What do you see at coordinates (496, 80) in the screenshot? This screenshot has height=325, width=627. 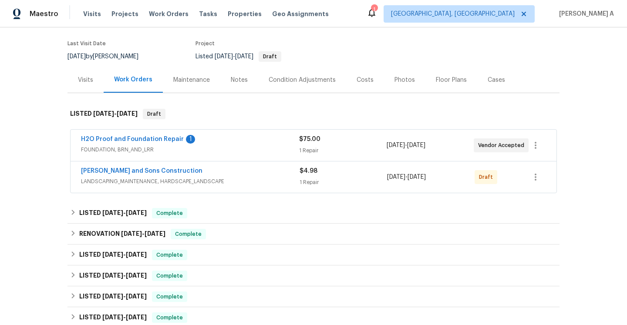 I see `div: Cases` at bounding box center [496, 80].